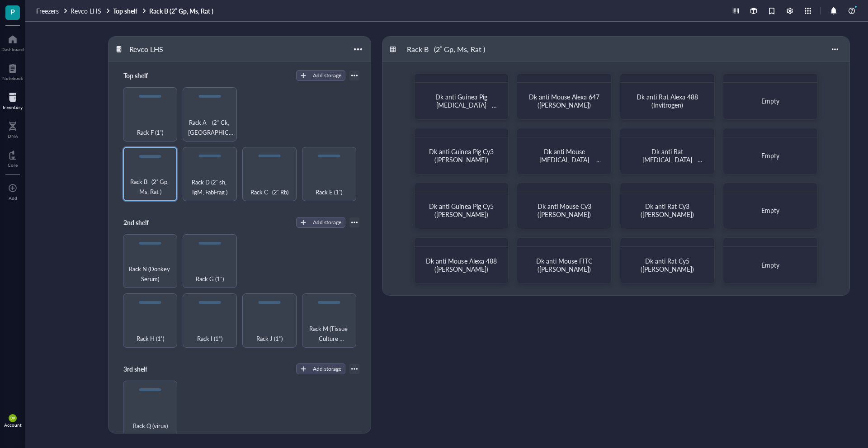 This screenshot has width=868, height=448. What do you see at coordinates (209, 339) in the screenshot?
I see `span: Rack I (1˚)` at bounding box center [209, 339].